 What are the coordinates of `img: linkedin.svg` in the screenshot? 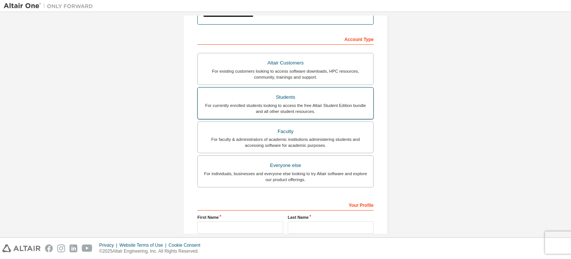 It's located at (73, 248).